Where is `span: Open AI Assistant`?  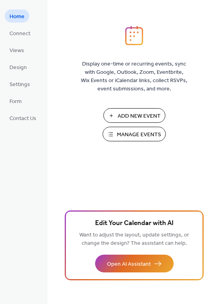 span: Open AI Assistant is located at coordinates (129, 264).